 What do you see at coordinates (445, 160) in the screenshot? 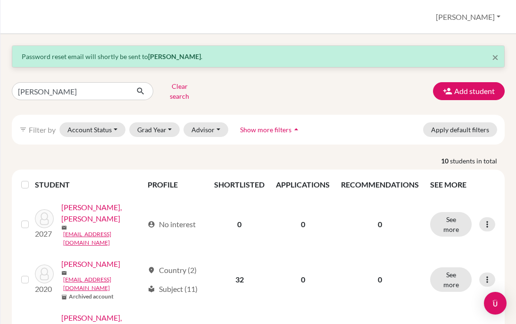
I see `strong: 10` at bounding box center [445, 160].